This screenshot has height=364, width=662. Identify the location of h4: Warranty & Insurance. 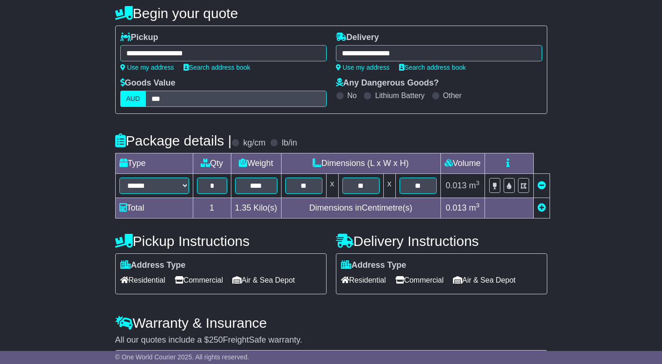
(331, 322).